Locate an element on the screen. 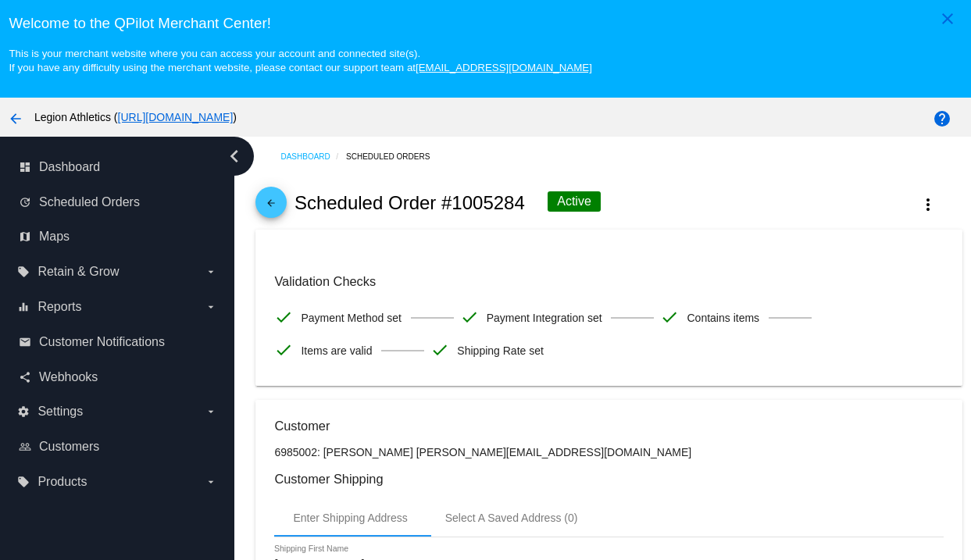 Image resolution: width=971 pixels, height=560 pixels. a: people_outline Customers is located at coordinates (118, 447).